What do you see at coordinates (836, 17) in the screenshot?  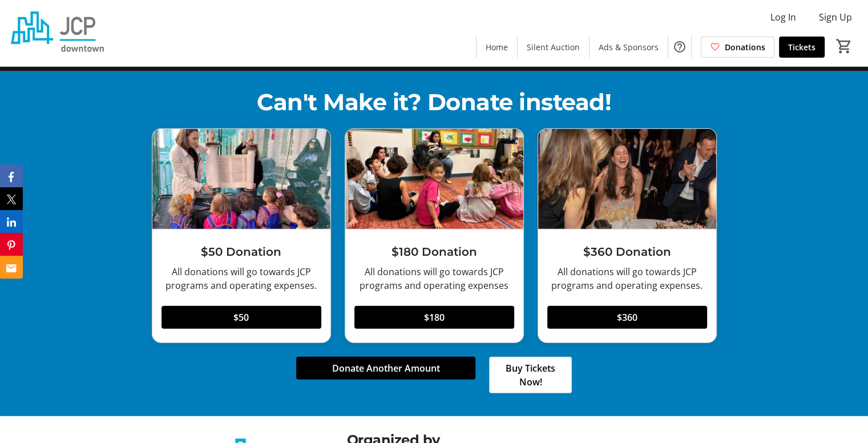 I see `button: Sign Up` at bounding box center [836, 17].